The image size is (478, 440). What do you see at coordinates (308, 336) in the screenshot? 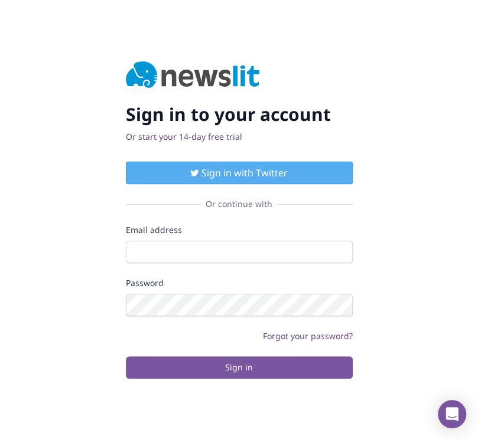
I see `a: Forgot your password?` at bounding box center [308, 336].